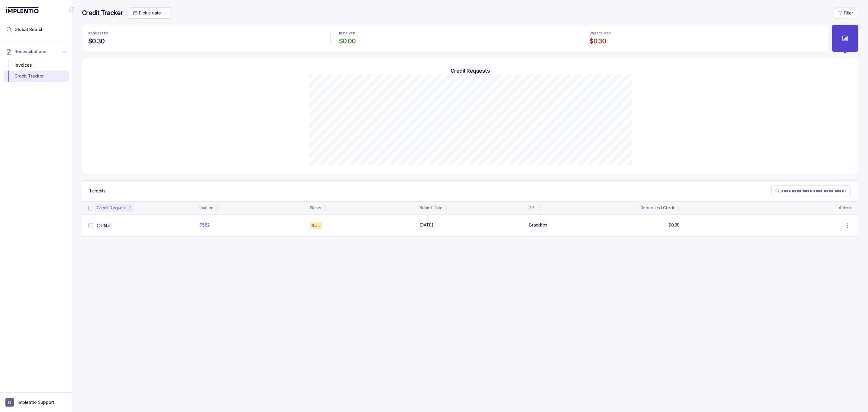  I want to click on div: Credit Tracker, so click(36, 76).